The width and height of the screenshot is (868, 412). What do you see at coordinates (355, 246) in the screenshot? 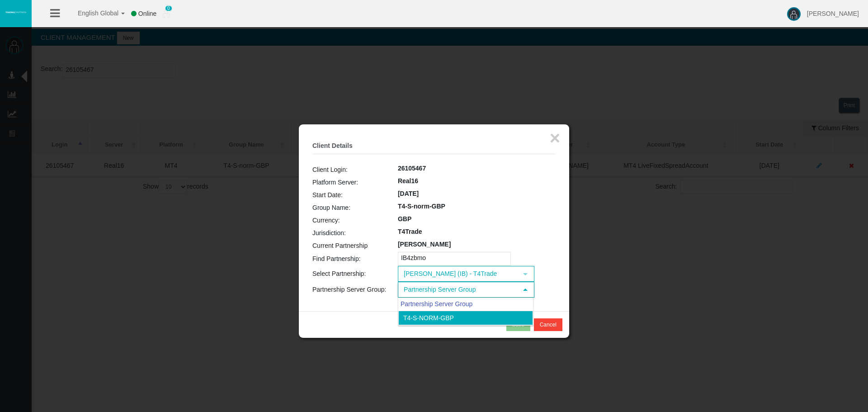
I see `td: Current Partnership` at bounding box center [355, 246].